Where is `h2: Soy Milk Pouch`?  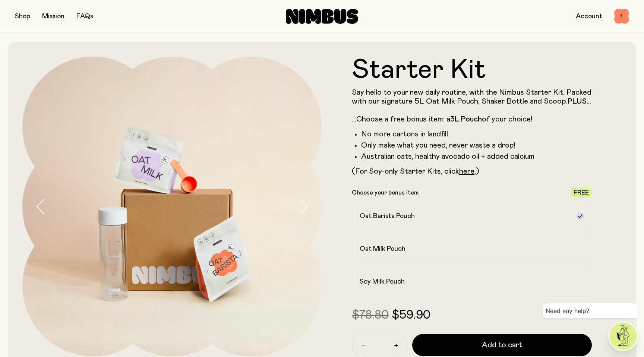
h2: Soy Milk Pouch is located at coordinates (382, 282).